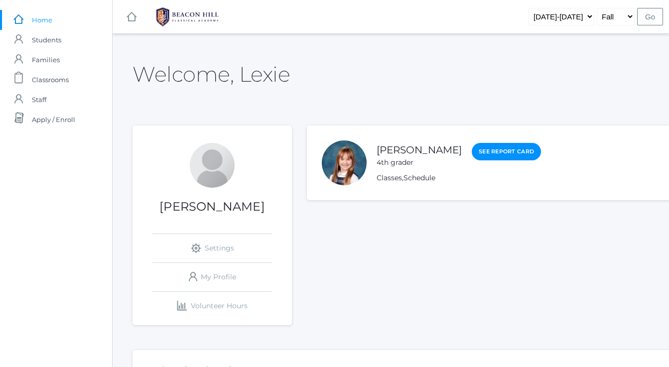 This screenshot has width=669, height=367. Describe the element at coordinates (389, 178) in the screenshot. I see `a: Classes` at that location.